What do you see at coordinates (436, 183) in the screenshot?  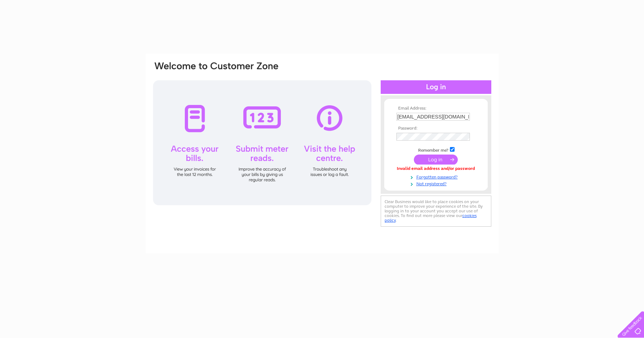 I see `a: Not registered?` at bounding box center [436, 183].